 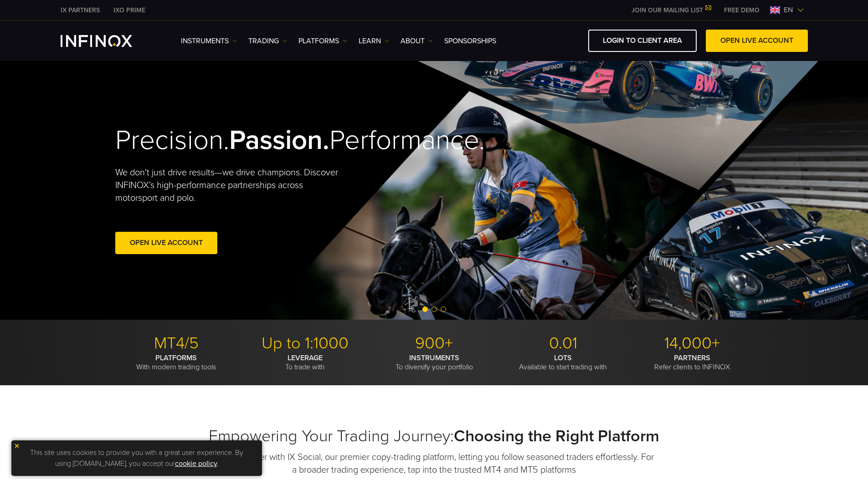 What do you see at coordinates (434, 363) in the screenshot?
I see `p: To diversify your portfolio` at bounding box center [434, 363].